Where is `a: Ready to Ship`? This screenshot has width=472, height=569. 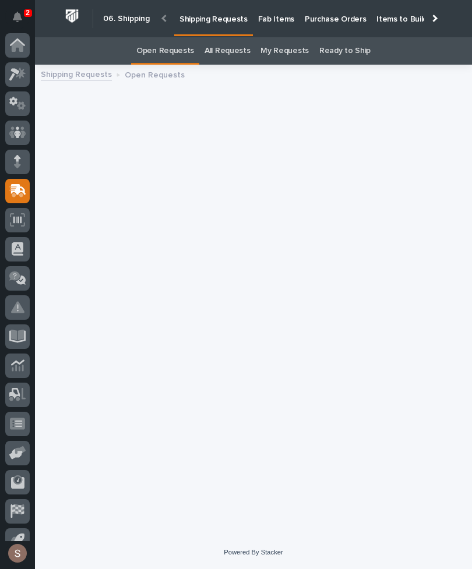
a: Ready to Ship is located at coordinates (345, 51).